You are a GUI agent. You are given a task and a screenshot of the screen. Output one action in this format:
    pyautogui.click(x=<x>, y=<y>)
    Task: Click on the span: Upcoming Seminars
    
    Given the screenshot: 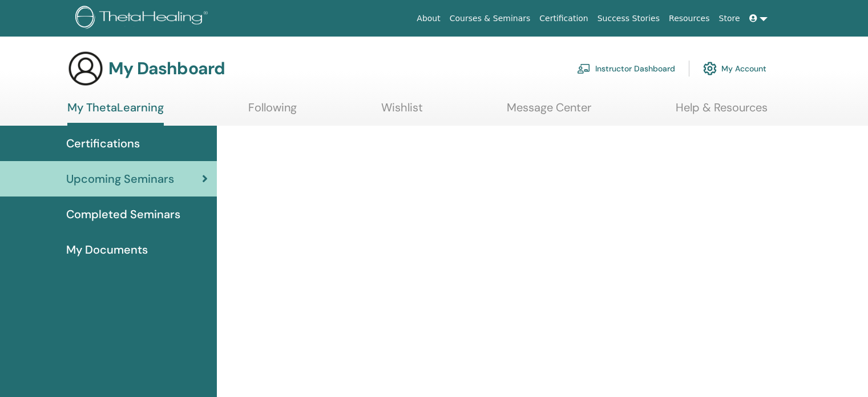 What is the action you would take?
    pyautogui.click(x=120, y=179)
    